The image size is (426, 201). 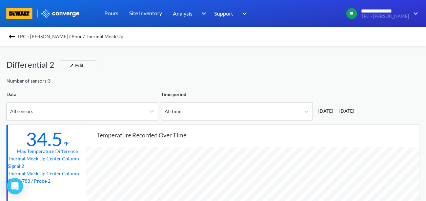 I want to click on img: edit-icon.svg, so click(x=72, y=66).